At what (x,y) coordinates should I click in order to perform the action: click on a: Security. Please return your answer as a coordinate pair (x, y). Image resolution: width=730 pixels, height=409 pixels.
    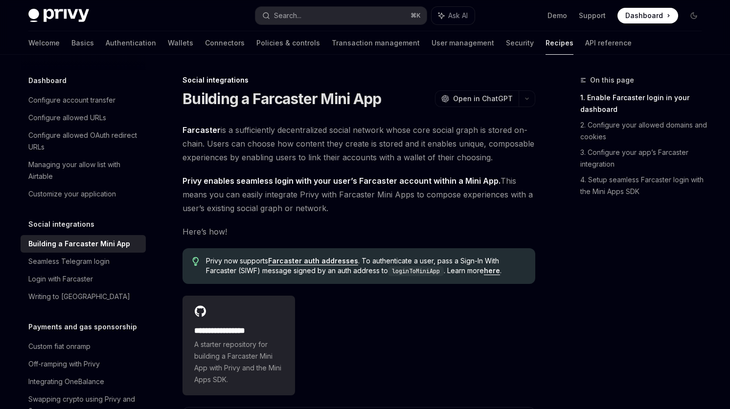
    Looking at the image, I should click on (520, 43).